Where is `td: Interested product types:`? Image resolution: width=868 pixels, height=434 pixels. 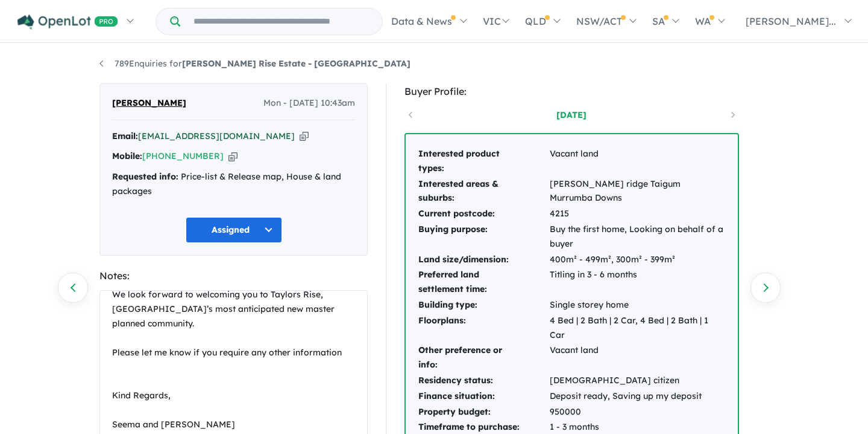 td: Interested product types: is located at coordinates (483, 162).